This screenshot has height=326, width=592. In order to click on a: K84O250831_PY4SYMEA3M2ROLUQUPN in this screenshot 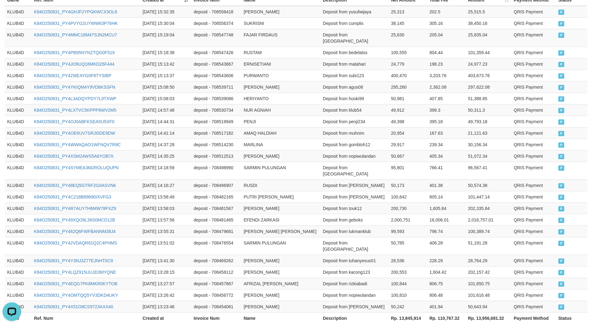, I will do `click(76, 168)`.